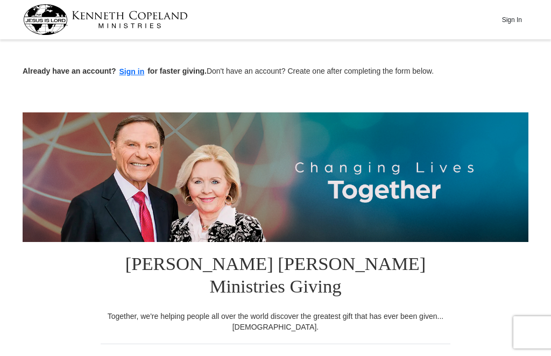 The height and width of the screenshot is (356, 551). What do you see at coordinates (276, 322) in the screenshot?
I see `div: Together, we're helping people all over the world discover the greatest gift that has ever been g...` at bounding box center [276, 322].